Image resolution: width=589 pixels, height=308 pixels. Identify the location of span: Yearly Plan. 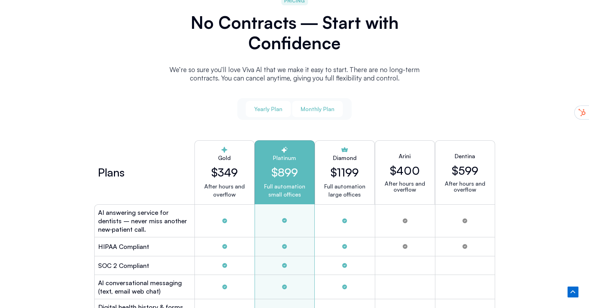
(268, 109).